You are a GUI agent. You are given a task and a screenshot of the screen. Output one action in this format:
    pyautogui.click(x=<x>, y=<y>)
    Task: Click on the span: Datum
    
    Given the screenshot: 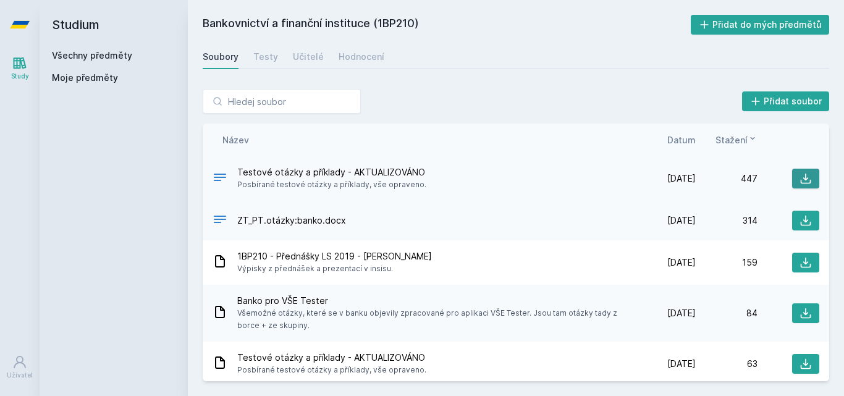 What is the action you would take?
    pyautogui.click(x=681, y=140)
    